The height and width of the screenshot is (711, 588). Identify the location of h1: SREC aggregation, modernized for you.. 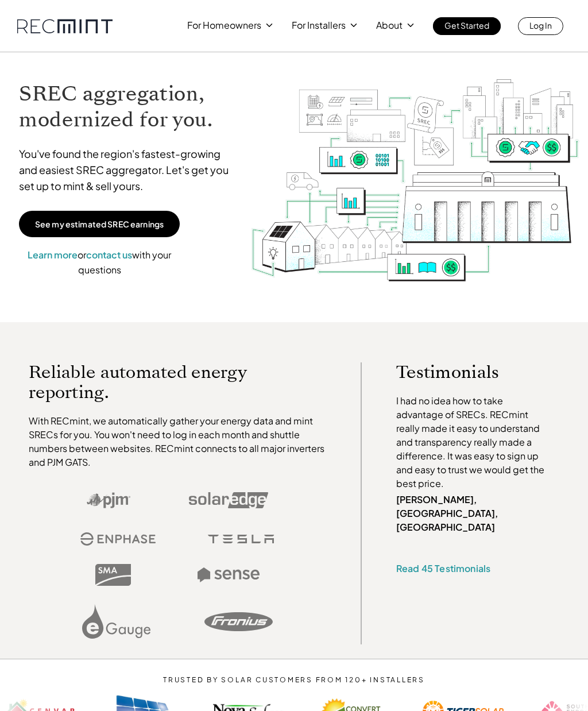
(128, 107).